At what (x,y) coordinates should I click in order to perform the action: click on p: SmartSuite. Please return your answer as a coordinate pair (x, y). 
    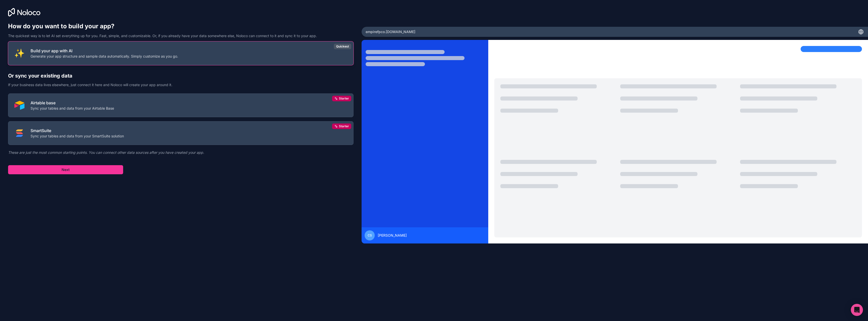
    Looking at the image, I should click on (77, 130).